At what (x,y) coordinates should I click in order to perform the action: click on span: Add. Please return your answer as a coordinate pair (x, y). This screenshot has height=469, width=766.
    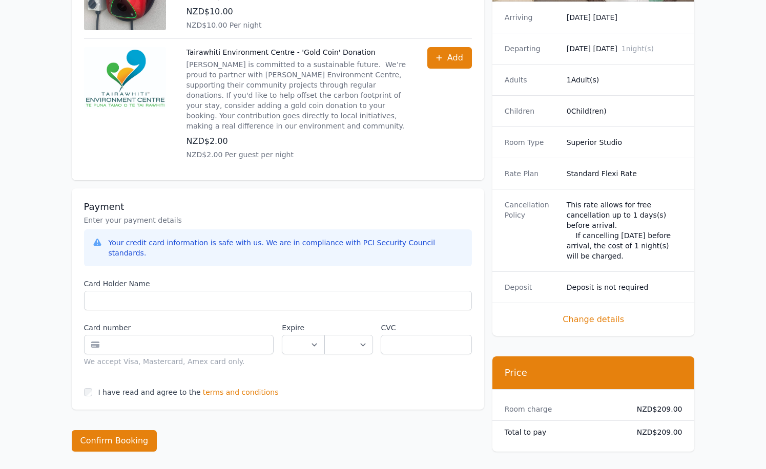
    Looking at the image, I should click on (455, 58).